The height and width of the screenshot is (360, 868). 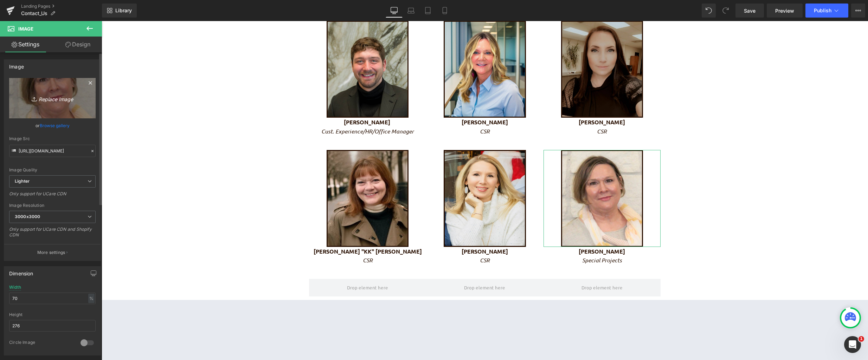 What do you see at coordinates (444, 11) in the screenshot?
I see `a: Mobile` at bounding box center [444, 11].